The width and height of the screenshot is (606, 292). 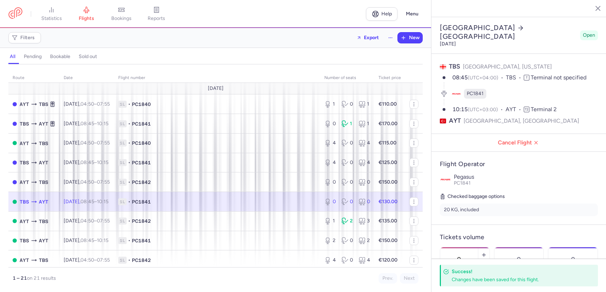 What do you see at coordinates (15, 14) in the screenshot?
I see `a: CitizenPlane red outlined logo` at bounding box center [15, 14].